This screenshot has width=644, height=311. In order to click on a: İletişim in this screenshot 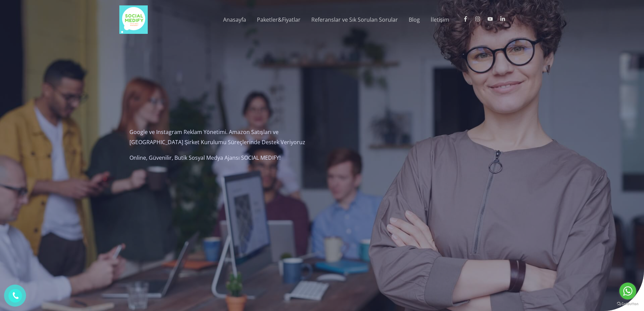, I will do `click(440, 20)`.